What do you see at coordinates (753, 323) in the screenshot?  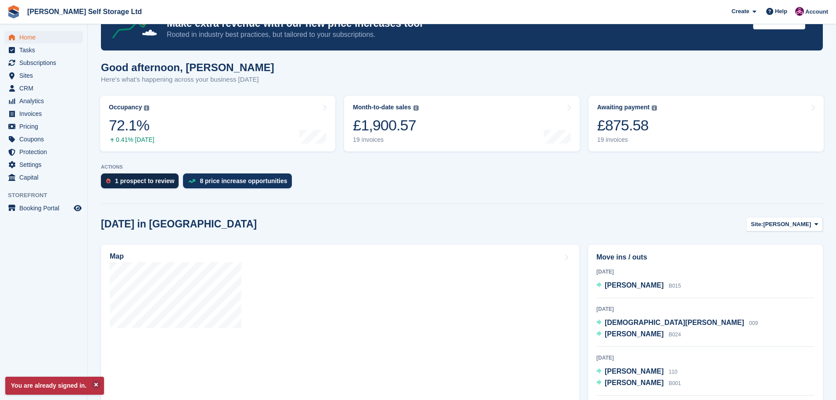 I see `span: 009` at bounding box center [753, 323].